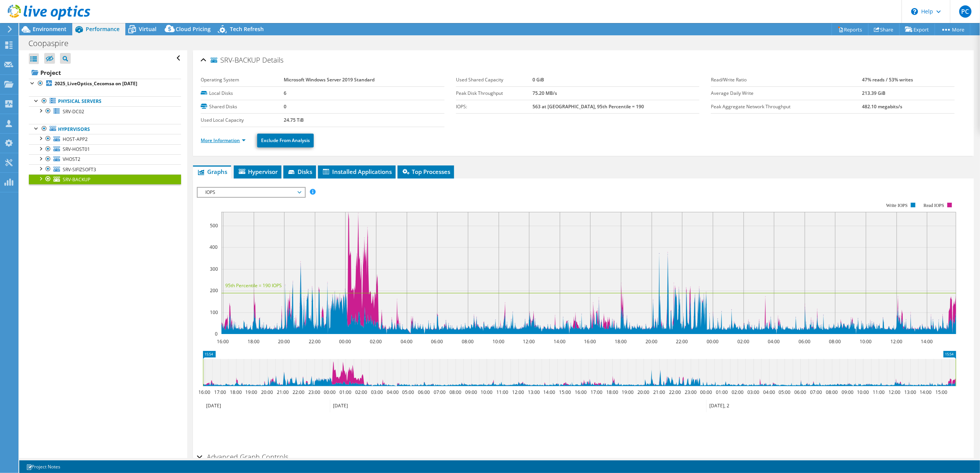 This screenshot has height=473, width=980. What do you see at coordinates (251, 192) in the screenshot?
I see `span: IOPS` at bounding box center [251, 192].